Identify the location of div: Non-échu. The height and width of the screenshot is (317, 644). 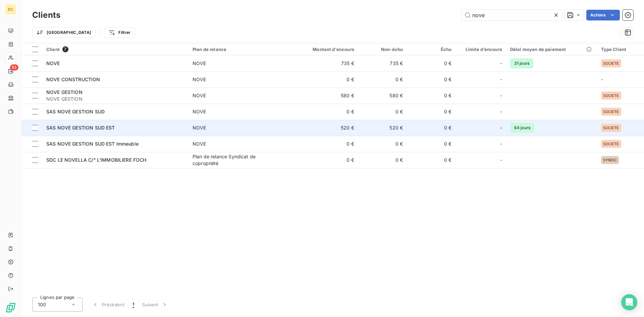
(383, 49).